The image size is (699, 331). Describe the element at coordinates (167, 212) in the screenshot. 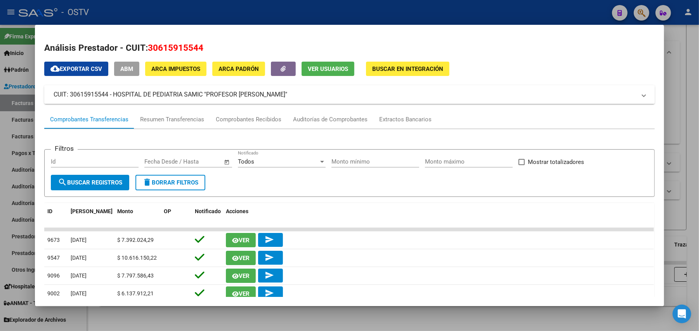

I see `span: OP` at that location.